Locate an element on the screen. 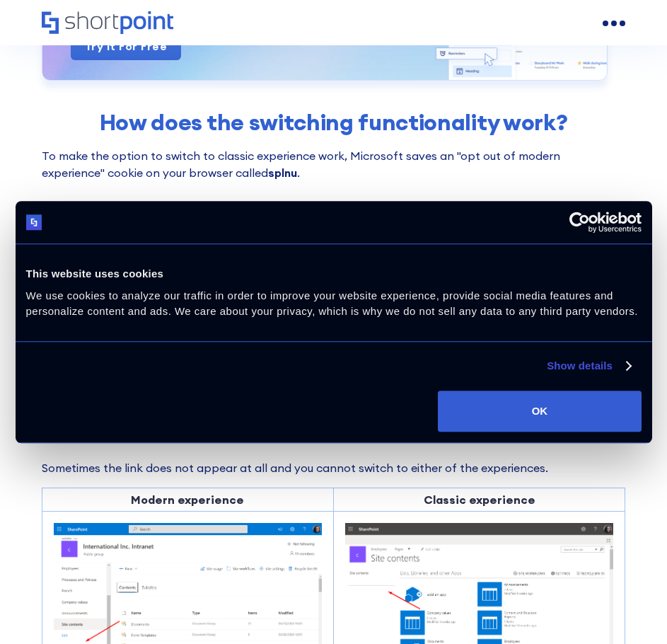  strong: splnu is located at coordinates (282, 173).